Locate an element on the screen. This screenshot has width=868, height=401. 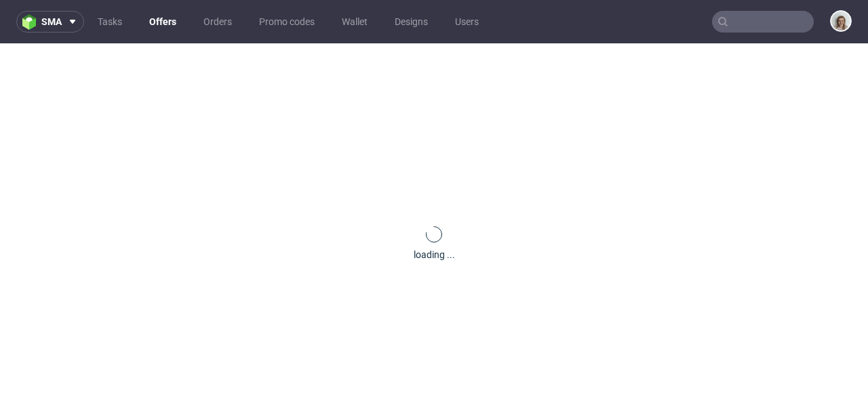
button: sma is located at coordinates (50, 22).